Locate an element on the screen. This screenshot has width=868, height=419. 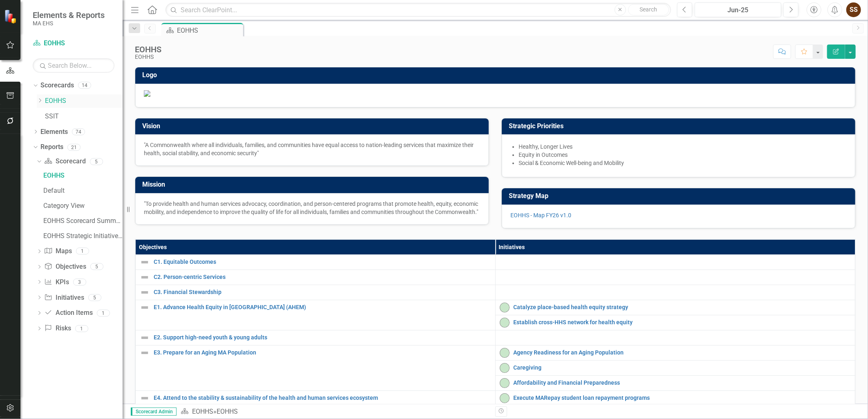
a: Affordability and Financial Preparedness is located at coordinates (682, 383).